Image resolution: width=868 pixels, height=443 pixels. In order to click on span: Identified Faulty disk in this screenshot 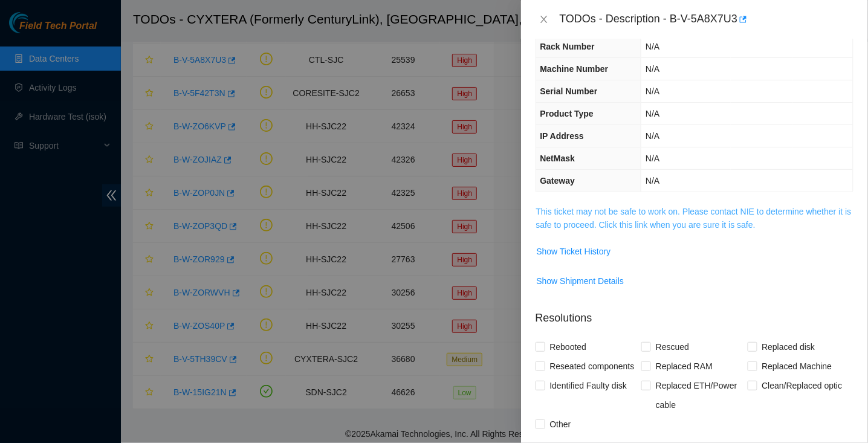, I will do `click(589, 386)`.